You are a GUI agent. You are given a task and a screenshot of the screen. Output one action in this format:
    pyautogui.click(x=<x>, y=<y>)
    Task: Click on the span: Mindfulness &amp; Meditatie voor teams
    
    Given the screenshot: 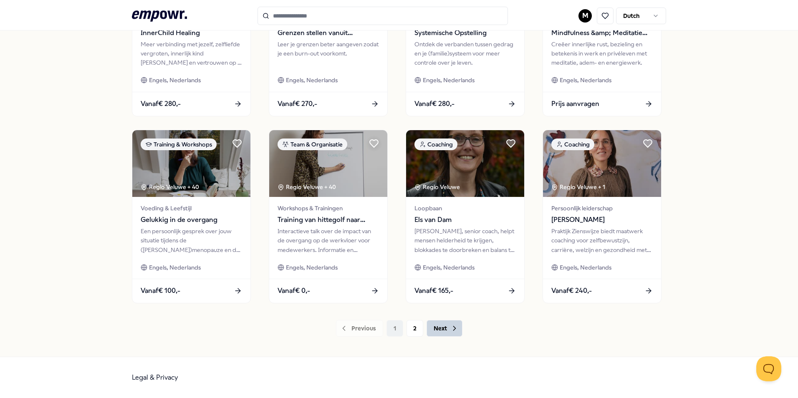 What is the action you would take?
    pyautogui.click(x=602, y=33)
    